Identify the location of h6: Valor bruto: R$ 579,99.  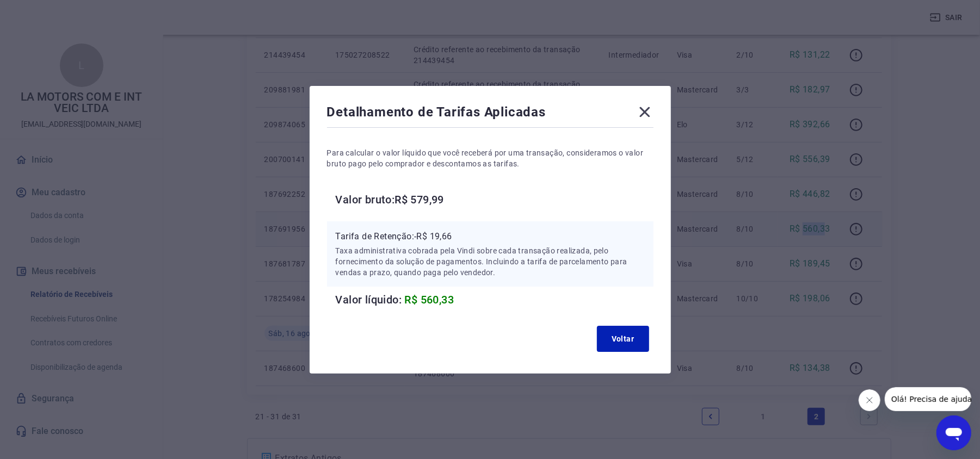
(495, 200).